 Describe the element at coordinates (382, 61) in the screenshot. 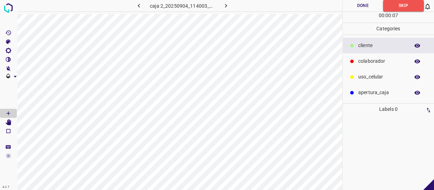

I see `p: colaborador` at that location.